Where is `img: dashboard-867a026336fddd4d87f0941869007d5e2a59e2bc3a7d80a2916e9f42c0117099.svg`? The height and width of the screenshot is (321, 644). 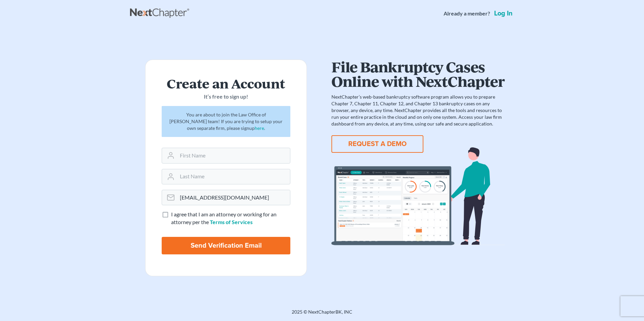
img: dashboard-867a026336fddd4d87f0941869007d5e2a59e2bc3a7d80a2916e9f42c0117099.svg is located at coordinates (417, 196).